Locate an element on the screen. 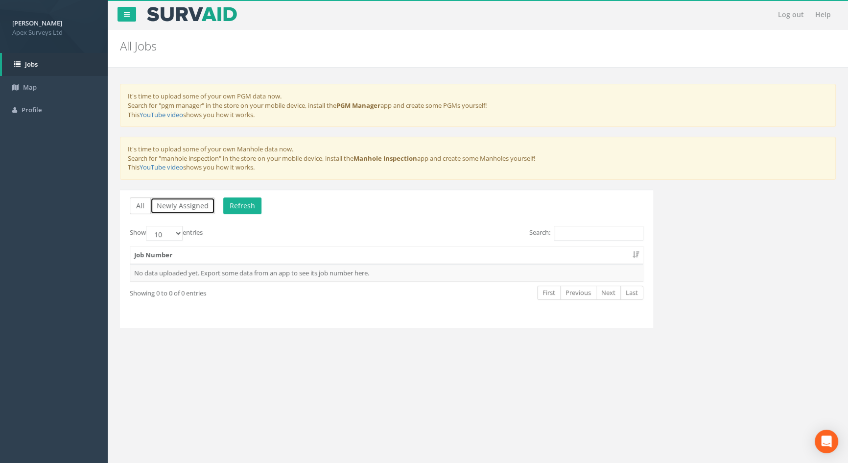 This screenshot has width=848, height=463. b: Manhole Inspection is located at coordinates (385, 158).